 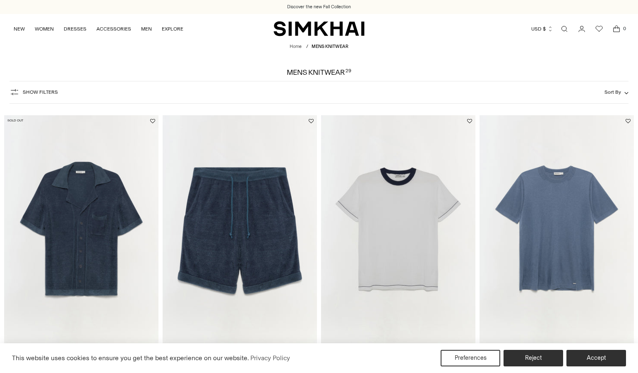 What do you see at coordinates (270, 359) in the screenshot?
I see `a: Privacy Policy (opens in a new tab)` at bounding box center [270, 359].